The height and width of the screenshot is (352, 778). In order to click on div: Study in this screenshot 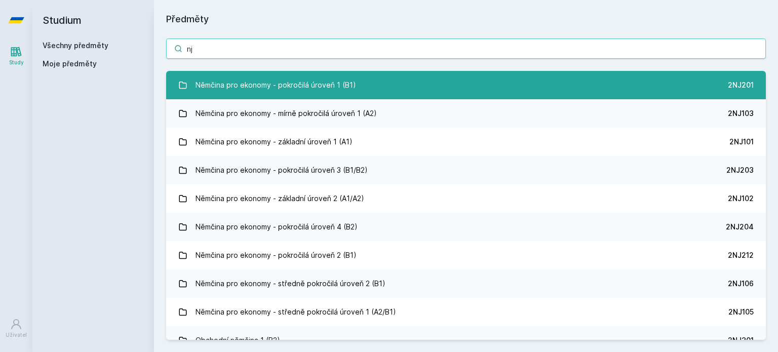, I will do `click(16, 62)`.